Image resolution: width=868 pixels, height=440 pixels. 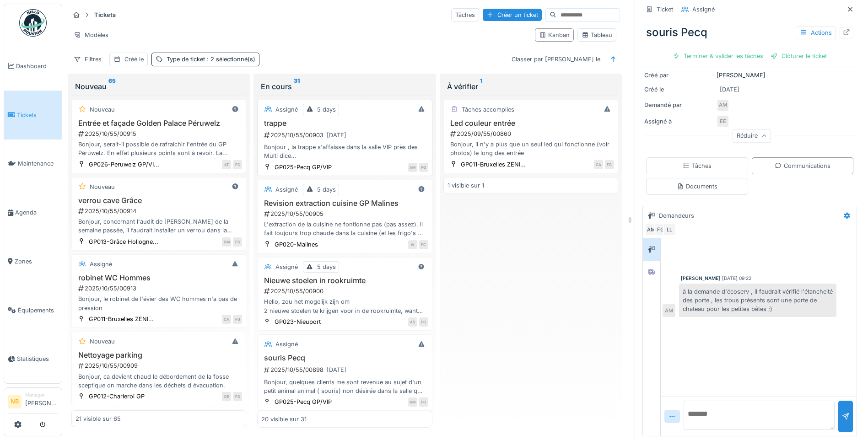 What do you see at coordinates (554, 35) in the screenshot?
I see `div: Kanban` at bounding box center [554, 35].